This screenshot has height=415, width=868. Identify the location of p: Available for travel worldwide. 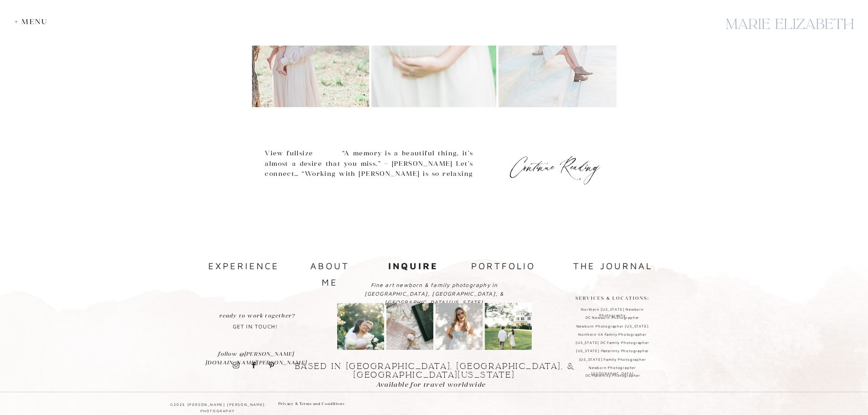
(434, 383).